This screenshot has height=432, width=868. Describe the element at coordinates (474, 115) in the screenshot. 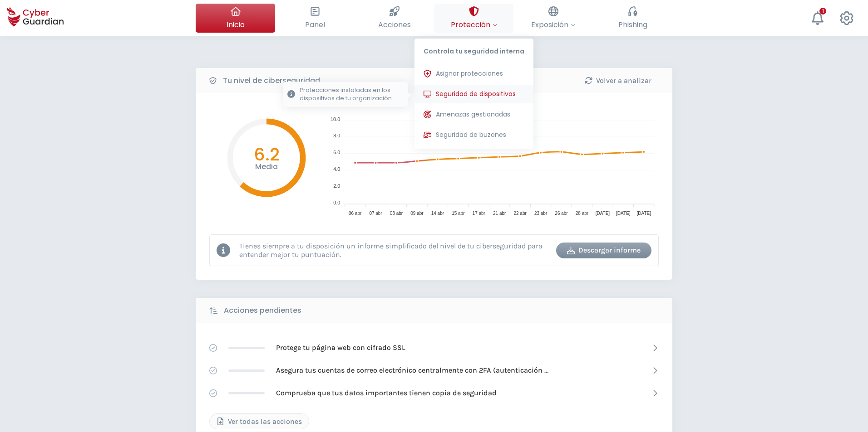

I see `button: Amenazas gestionadas` at that location.